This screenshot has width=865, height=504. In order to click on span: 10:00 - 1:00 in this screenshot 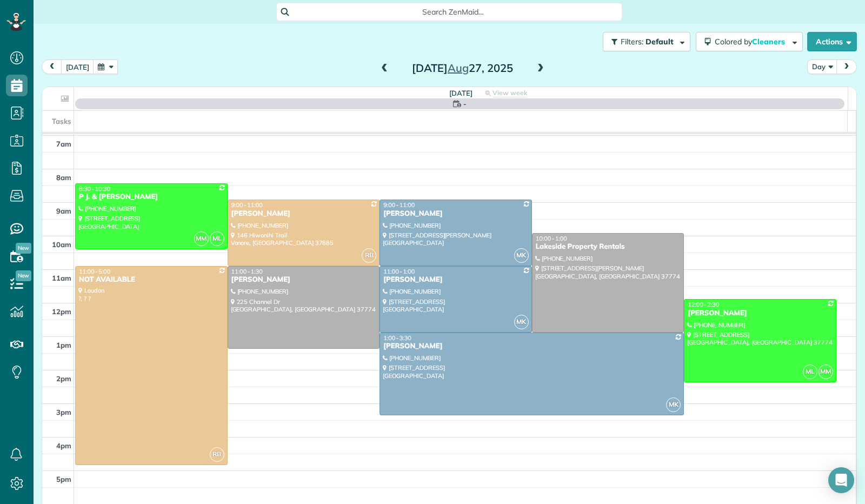, I will do `click(551, 239)`.